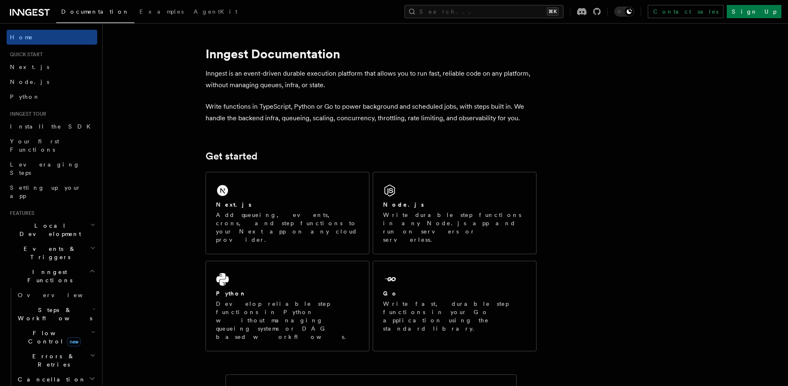 The height and width of the screenshot is (386, 788). Describe the element at coordinates (52, 253) in the screenshot. I see `button: Events & Triggers` at that location.